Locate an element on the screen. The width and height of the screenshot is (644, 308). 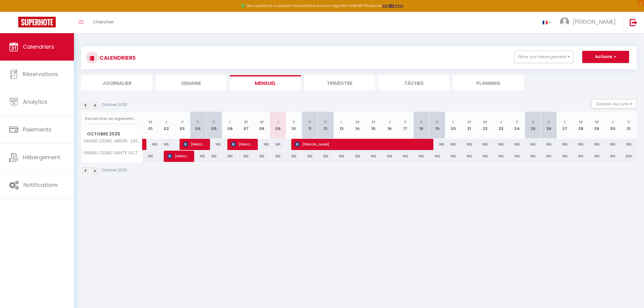
button: Actions is located at coordinates (605, 57).